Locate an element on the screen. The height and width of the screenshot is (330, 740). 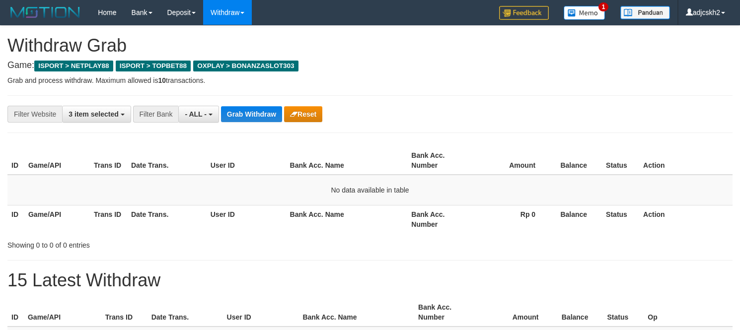
h1: 15 Latest Withdraw is located at coordinates (370, 281).